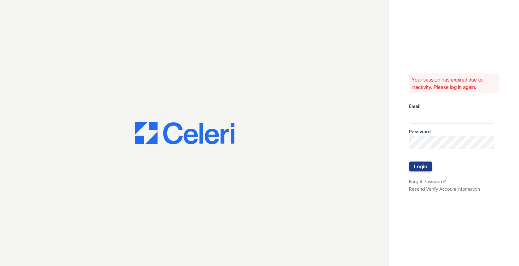 The width and height of the screenshot is (519, 266). What do you see at coordinates (421, 166) in the screenshot?
I see `button: Login` at bounding box center [421, 166].